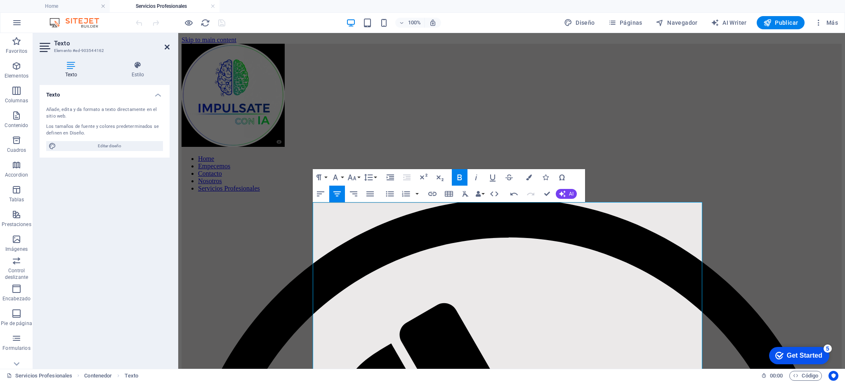 This screenshot has width=845, height=382. I want to click on h2: Texto, so click(112, 43).